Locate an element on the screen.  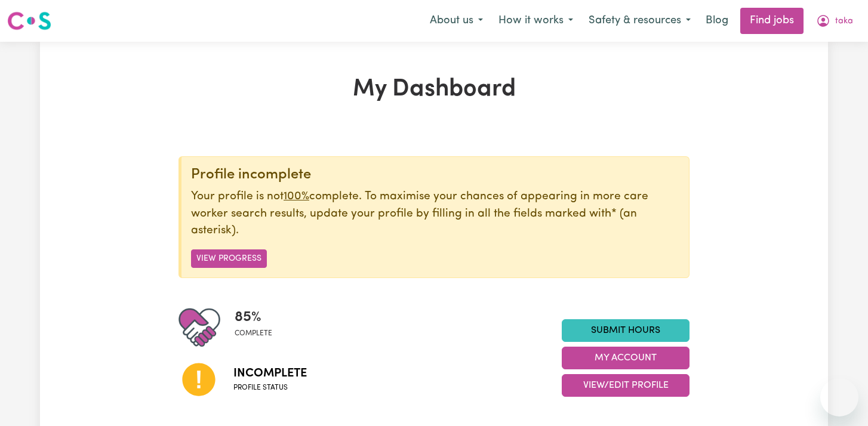
img: Careseekers logo is located at coordinates (29, 21).